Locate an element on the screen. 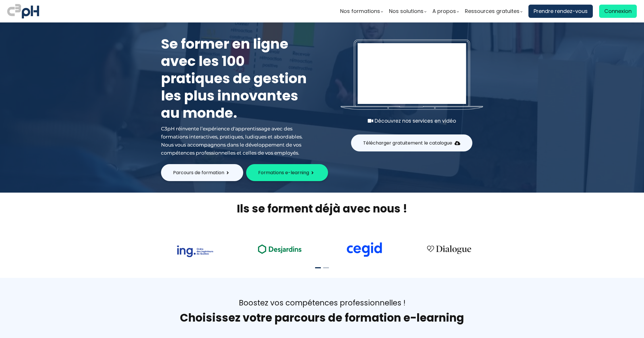 The height and width of the screenshot is (338, 644). span: Parcours de formation is located at coordinates (199, 172).